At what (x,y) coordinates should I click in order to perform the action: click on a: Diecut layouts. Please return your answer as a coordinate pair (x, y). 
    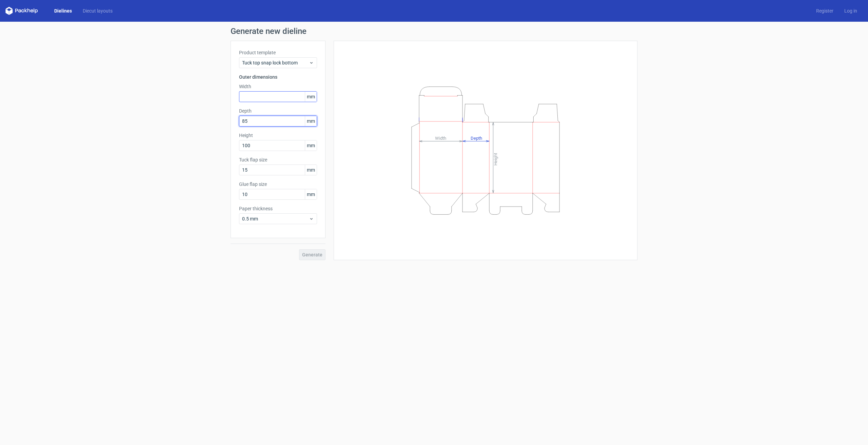
    Looking at the image, I should click on (97, 11).